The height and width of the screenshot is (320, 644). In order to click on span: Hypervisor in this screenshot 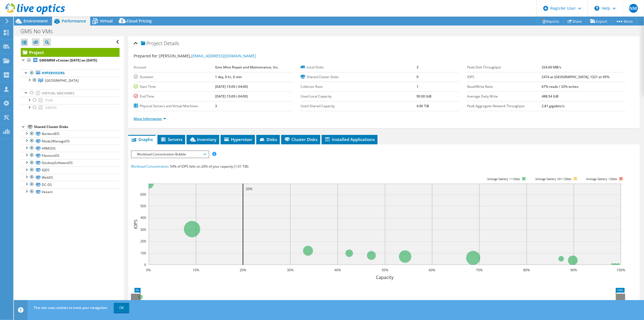, I will do `click(237, 140)`.